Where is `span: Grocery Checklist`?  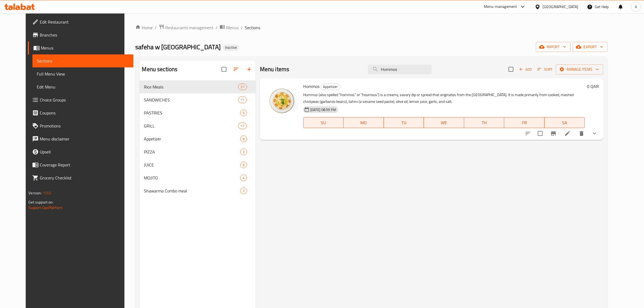 span: Grocery Checklist is located at coordinates (84, 177).